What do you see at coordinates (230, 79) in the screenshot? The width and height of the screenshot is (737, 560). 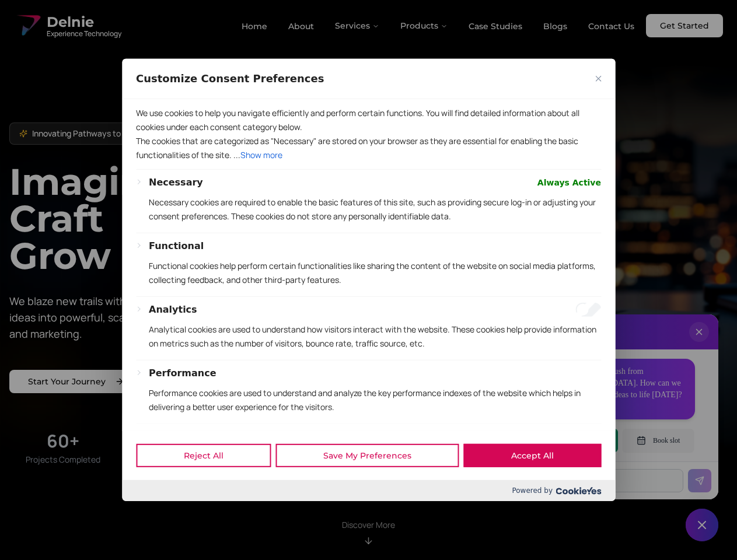 I see `span: Customize Consent Preferences` at bounding box center [230, 79].